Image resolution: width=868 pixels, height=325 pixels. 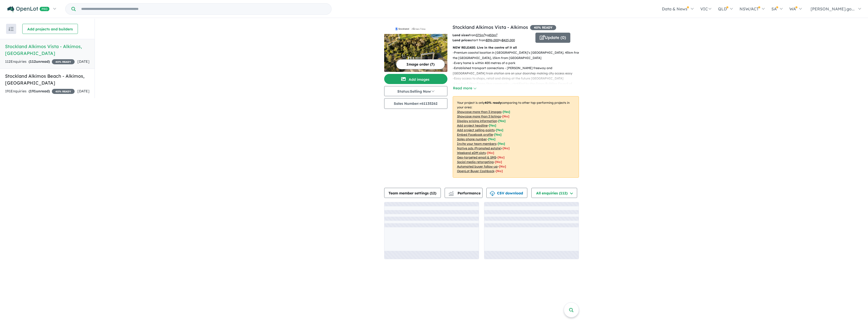 What do you see at coordinates (479, 148) in the screenshot?
I see `u: Native ads (Promoted estate)` at bounding box center [479, 148].